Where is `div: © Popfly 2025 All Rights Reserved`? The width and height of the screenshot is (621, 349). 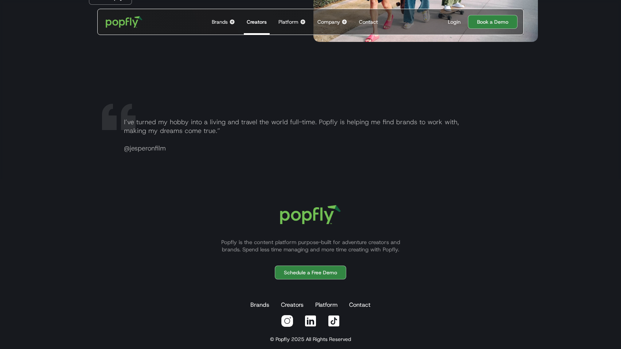 div: © Popfly 2025 All Rights Reserved is located at coordinates (311, 339).